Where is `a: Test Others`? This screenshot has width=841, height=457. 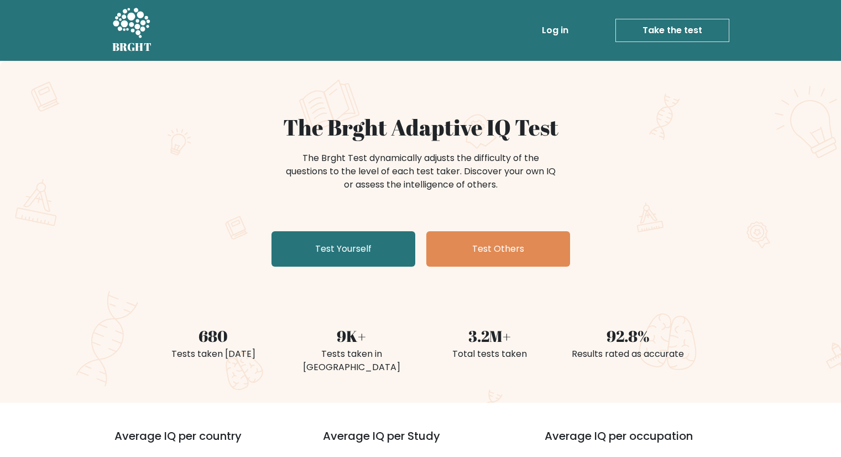 a: Test Others is located at coordinates (498, 249).